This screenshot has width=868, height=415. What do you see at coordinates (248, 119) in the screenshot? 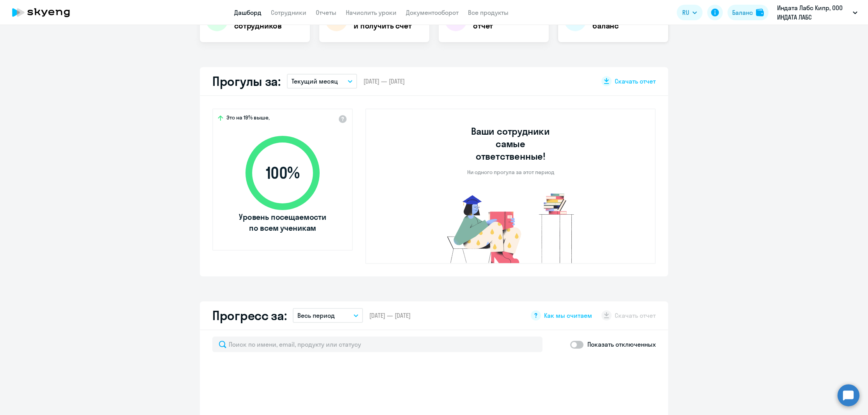
I see `span: Это на 19% выше,` at bounding box center [248, 119].